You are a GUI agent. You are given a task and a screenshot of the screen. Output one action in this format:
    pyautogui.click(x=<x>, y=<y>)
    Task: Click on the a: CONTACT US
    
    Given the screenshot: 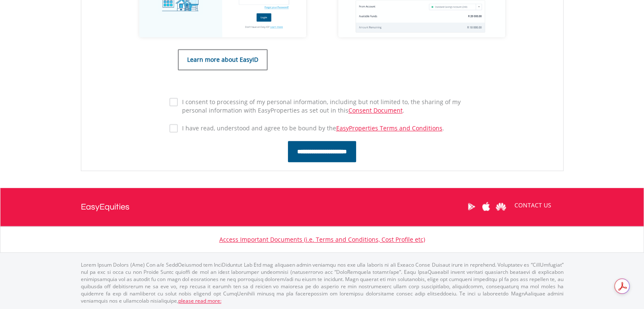 What is the action you would take?
    pyautogui.click(x=532, y=205)
    